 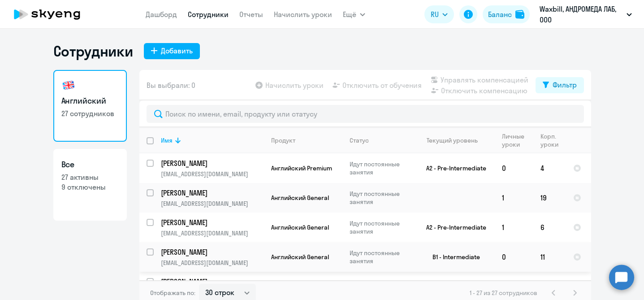 I want to click on a: Отчеты, so click(x=251, y=14).